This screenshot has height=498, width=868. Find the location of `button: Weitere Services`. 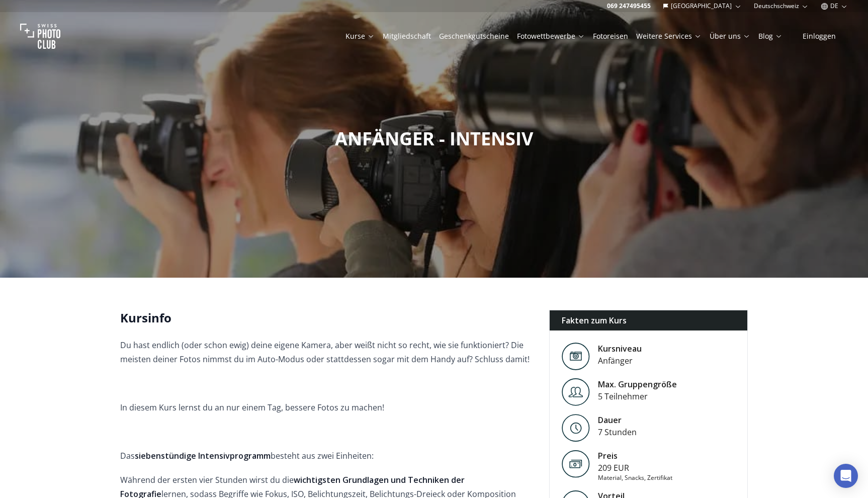

button: Weitere Services is located at coordinates (669, 36).